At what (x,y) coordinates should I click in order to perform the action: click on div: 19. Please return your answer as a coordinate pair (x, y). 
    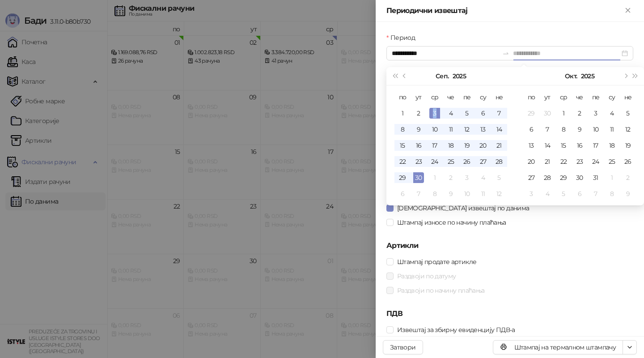
    Looking at the image, I should click on (466, 145).